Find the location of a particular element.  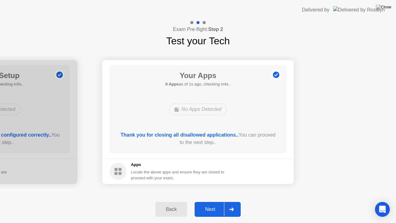

b: Thank you for closing all disallowed applications.. is located at coordinates (179, 134).